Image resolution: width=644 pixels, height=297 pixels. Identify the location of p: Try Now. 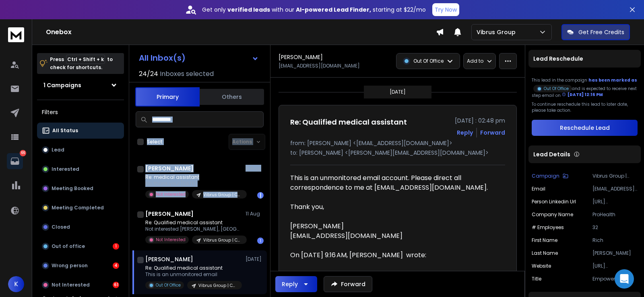
(446, 10).